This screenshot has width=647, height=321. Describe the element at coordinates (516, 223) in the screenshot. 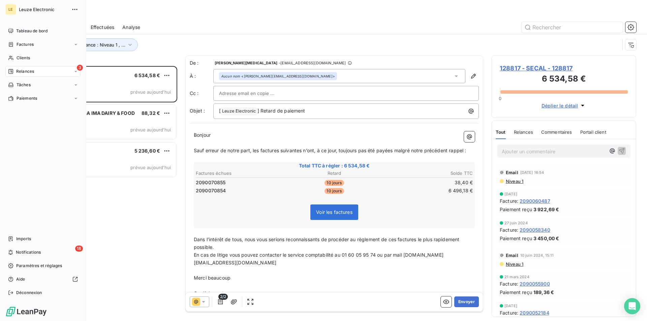

I see `span: 27 juin 2024` at that location.